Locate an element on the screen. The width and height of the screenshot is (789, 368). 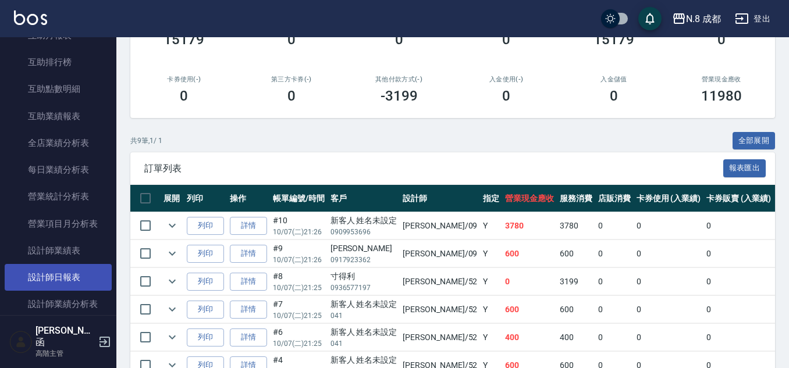
img: Logo is located at coordinates (30, 17).